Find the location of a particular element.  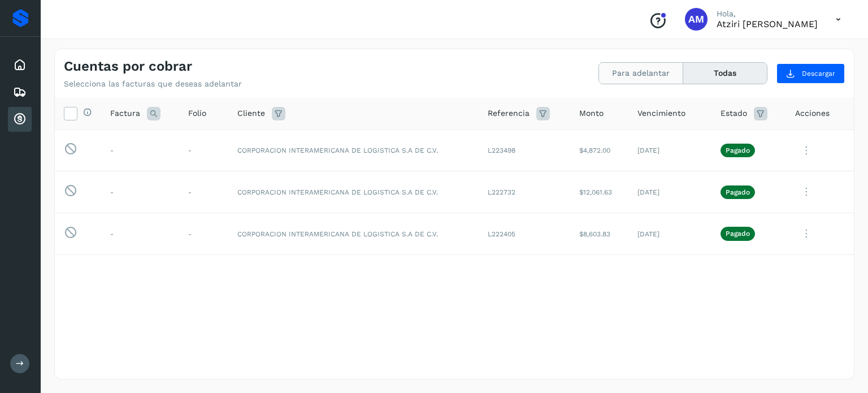

span: Estado is located at coordinates (734, 113).